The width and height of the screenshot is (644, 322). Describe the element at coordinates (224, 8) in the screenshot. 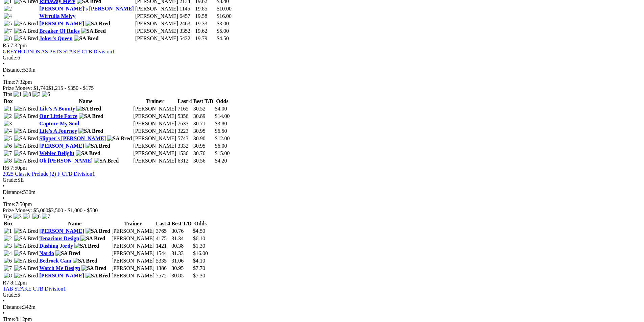

I see `span: $10.00` at that location.